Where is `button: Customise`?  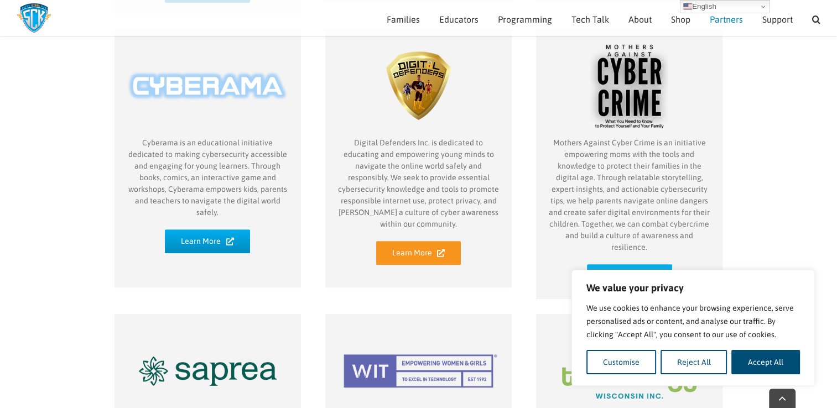
button: Customise is located at coordinates (621, 362).